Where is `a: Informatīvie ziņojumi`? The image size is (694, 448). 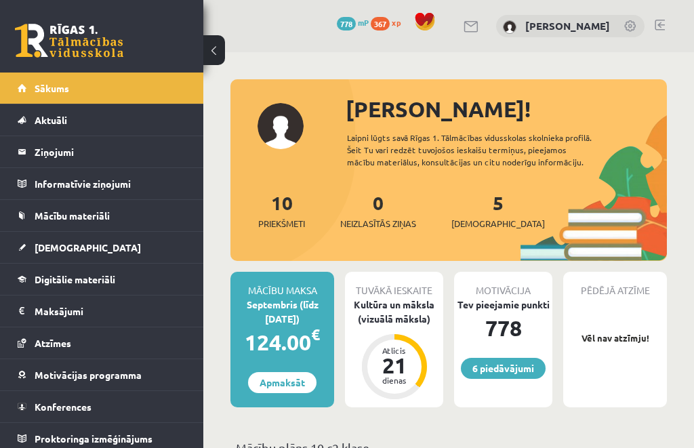 a: Informatīvie ziņojumi is located at coordinates (102, 184).